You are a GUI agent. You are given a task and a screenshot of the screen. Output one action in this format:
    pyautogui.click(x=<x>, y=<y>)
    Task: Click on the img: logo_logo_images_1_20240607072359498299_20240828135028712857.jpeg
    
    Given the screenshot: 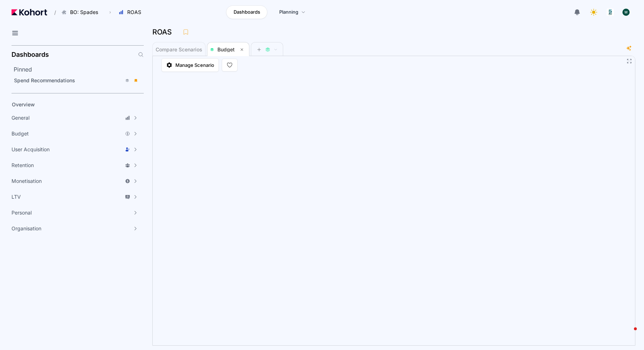 What is the action you would take?
    pyautogui.click(x=610, y=12)
    